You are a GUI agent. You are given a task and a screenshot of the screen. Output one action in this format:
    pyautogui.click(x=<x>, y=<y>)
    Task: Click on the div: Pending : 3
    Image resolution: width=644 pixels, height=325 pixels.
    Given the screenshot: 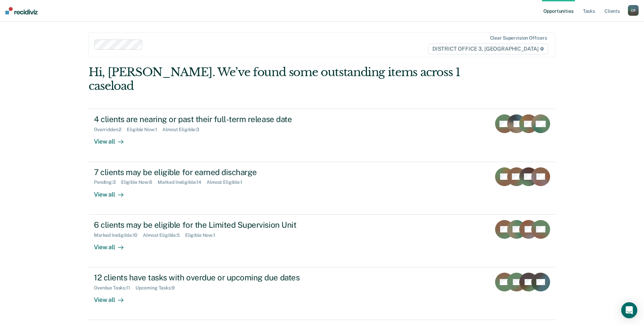 What is the action you would take?
    pyautogui.click(x=108, y=182)
    